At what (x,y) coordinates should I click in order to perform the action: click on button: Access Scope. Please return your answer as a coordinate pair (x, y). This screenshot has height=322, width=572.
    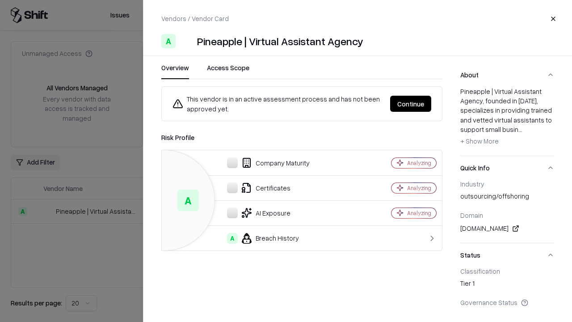
    Looking at the image, I should click on (228, 71).